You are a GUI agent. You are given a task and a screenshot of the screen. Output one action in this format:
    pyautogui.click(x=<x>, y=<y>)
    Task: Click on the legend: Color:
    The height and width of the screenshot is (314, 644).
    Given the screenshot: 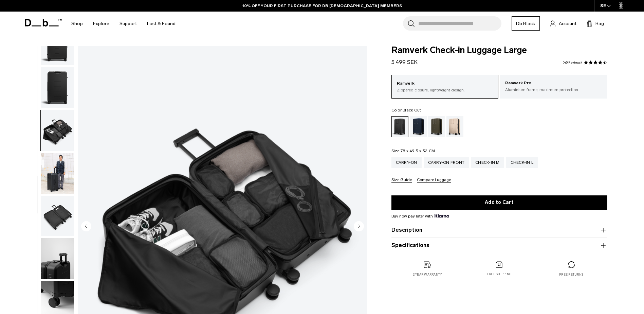 What is the action you would take?
    pyautogui.click(x=406, y=110)
    